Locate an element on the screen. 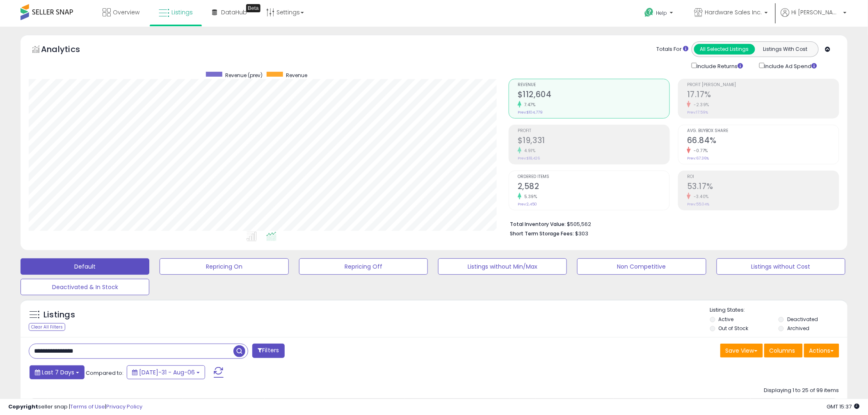 The image size is (868, 415). small: -3.40% is located at coordinates (699, 197).